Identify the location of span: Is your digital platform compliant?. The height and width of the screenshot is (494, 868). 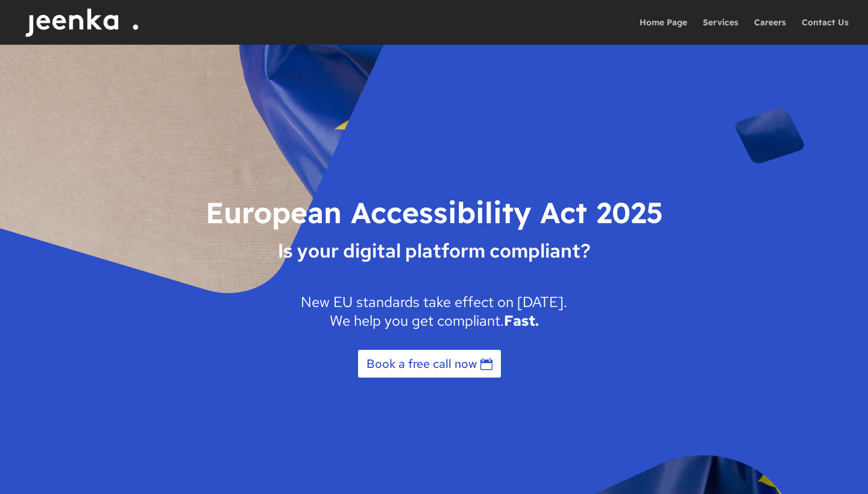
(434, 266).